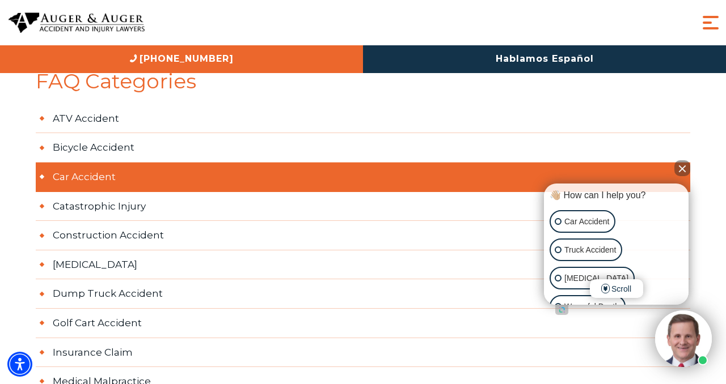 This screenshot has width=726, height=384. What do you see at coordinates (561, 310) in the screenshot?
I see `a: Open intaker chat` at bounding box center [561, 310].